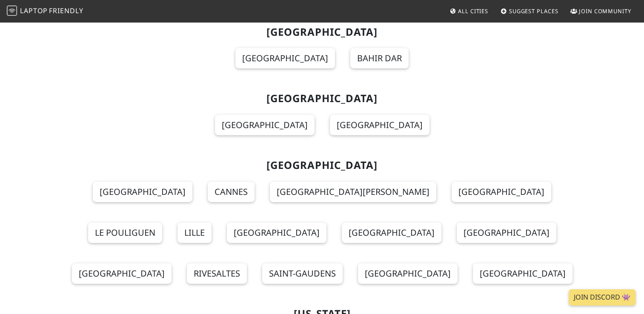 This screenshot has height=314, width=644. Describe the element at coordinates (302, 273) in the screenshot. I see `a: Saint-Gaudens` at that location.